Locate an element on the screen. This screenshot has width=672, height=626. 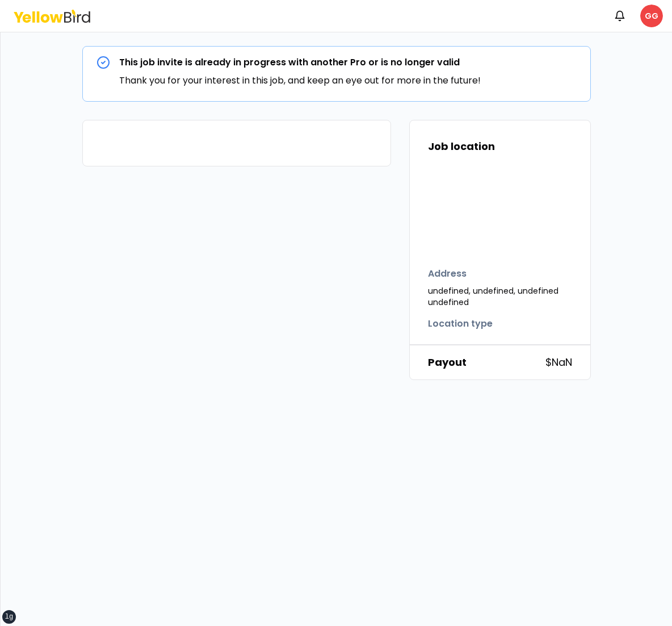
div: lg is located at coordinates (9, 617).